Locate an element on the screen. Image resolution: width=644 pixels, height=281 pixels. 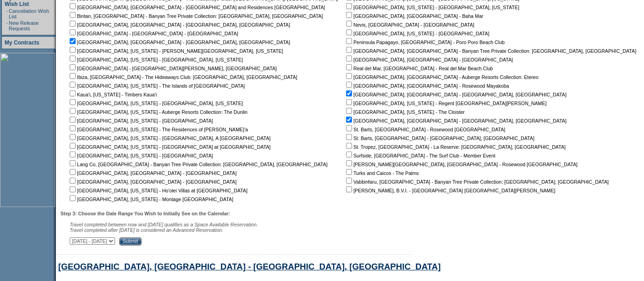
a: Cancellation Wish List is located at coordinates (29, 14).